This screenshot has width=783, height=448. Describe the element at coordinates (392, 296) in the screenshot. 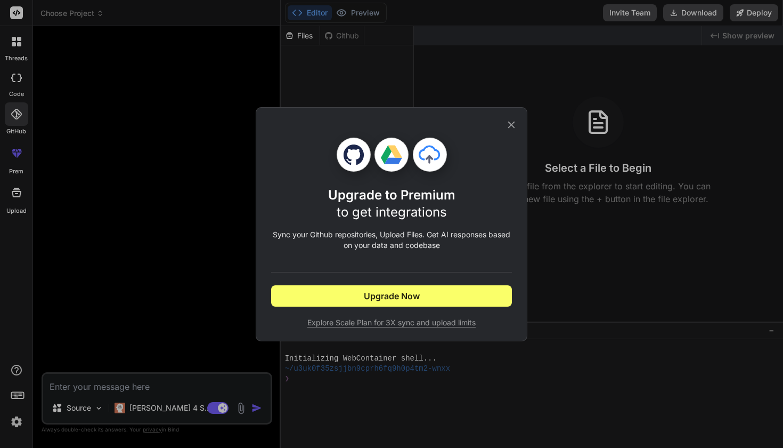

I see `button: Upgrade Now` at that location.